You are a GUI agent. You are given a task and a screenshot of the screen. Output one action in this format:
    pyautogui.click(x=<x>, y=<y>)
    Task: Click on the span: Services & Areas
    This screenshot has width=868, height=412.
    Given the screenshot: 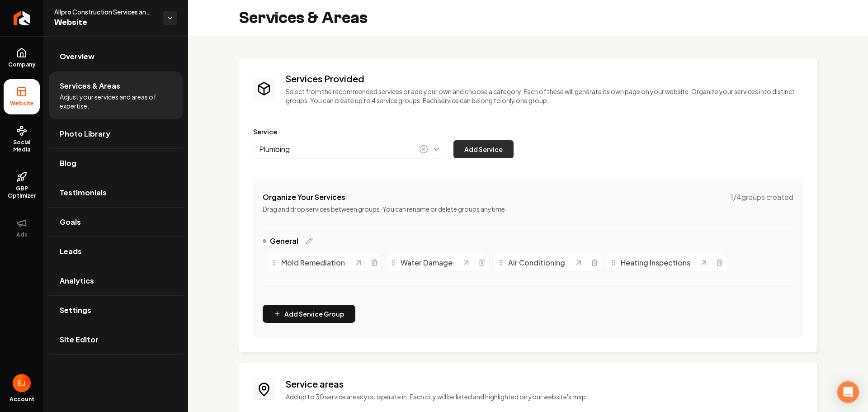 What is the action you would take?
    pyautogui.click(x=90, y=86)
    